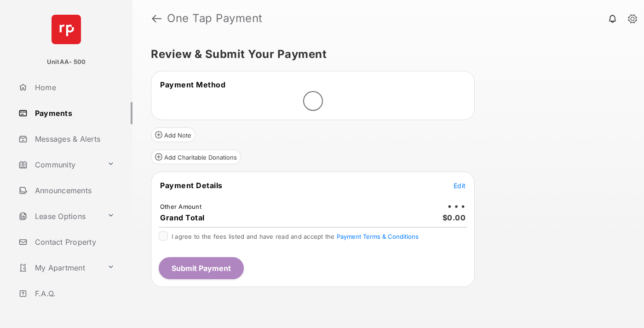 The height and width of the screenshot is (328, 644). What do you see at coordinates (454, 217) in the screenshot?
I see `span: $0.00` at bounding box center [454, 217].